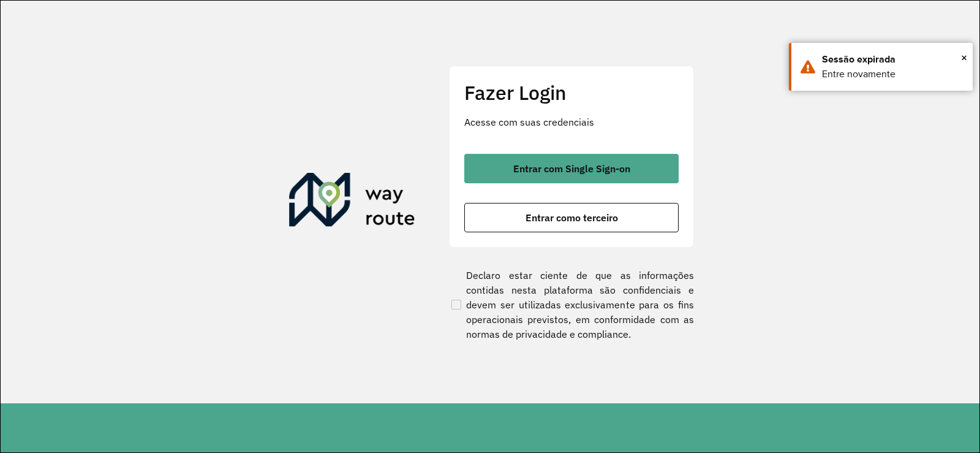 The width and height of the screenshot is (980, 453). I want to click on h2: Fazer Login, so click(571, 93).